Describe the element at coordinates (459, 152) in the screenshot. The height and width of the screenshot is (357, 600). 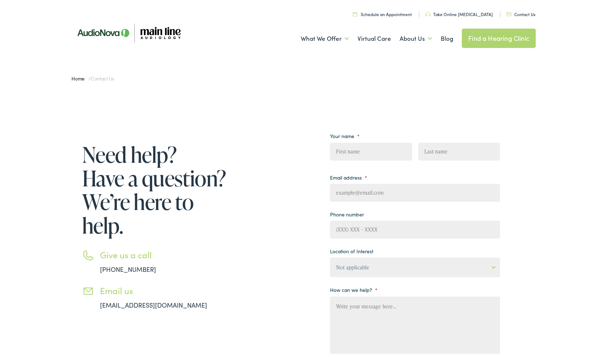
I see `input: Last name` at that location.